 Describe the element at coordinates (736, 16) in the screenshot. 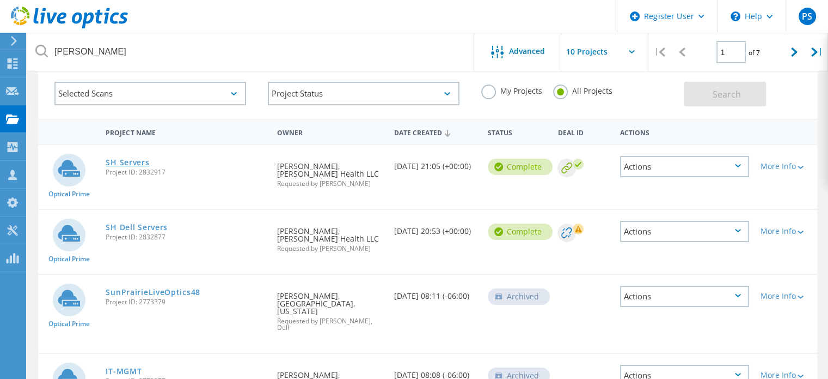

I see `svg: \n` at that location.